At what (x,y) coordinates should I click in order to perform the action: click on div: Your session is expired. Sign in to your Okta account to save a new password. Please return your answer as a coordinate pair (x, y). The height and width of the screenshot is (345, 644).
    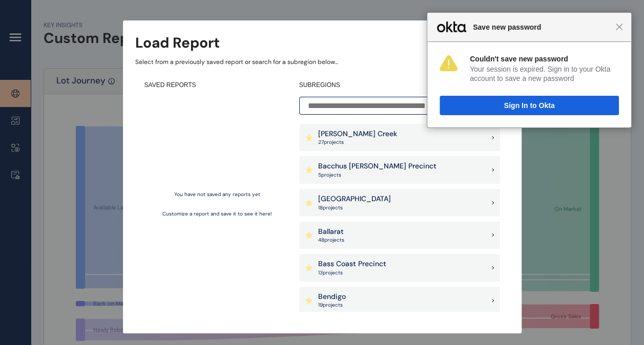
    Looking at the image, I should click on (544, 74).